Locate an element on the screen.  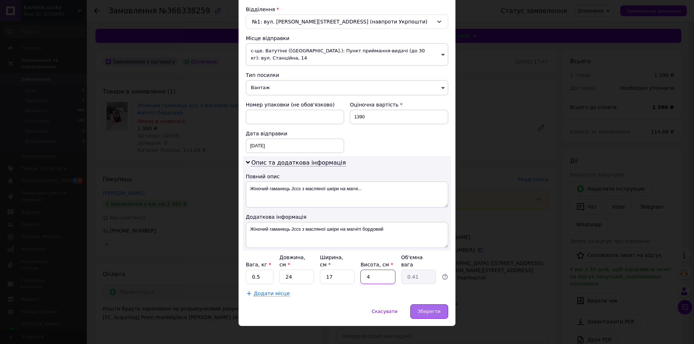
span: Додати місце is located at coordinates (272, 294).